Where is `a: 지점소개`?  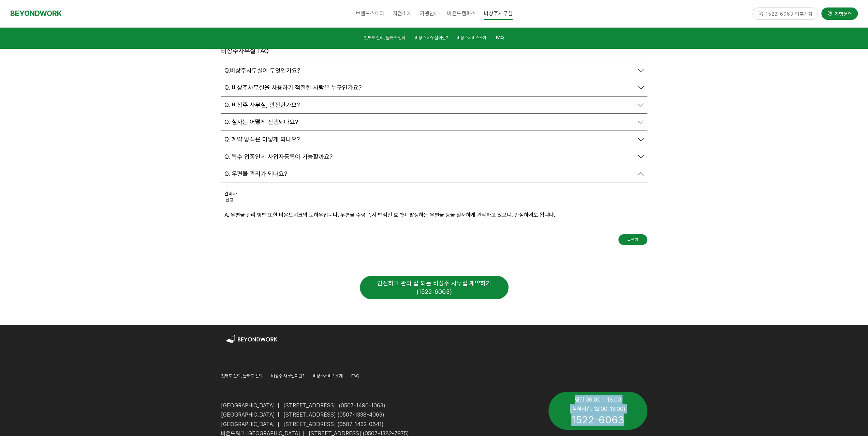
a: 지점소개 is located at coordinates (402, 14).